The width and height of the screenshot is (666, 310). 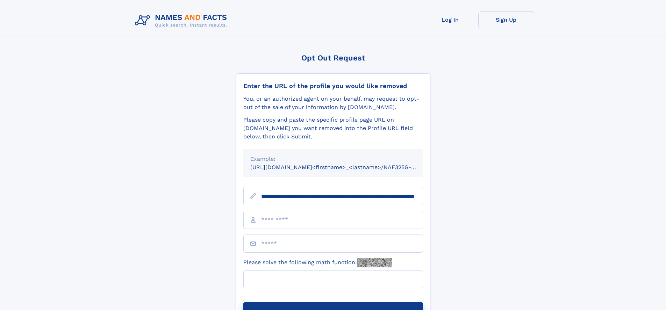 I want to click on div: You, or an authorized agent on your behalf, may request to opt-out of the sale of your informatio..., so click(x=333, y=103).